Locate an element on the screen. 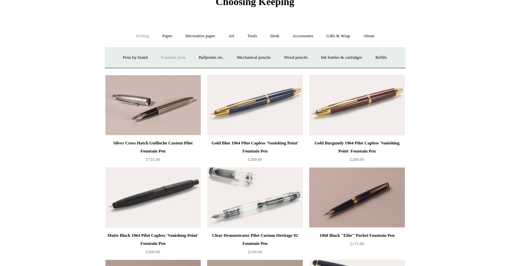 The height and width of the screenshot is (266, 510). a: Choosing Keeping is located at coordinates (255, 4).